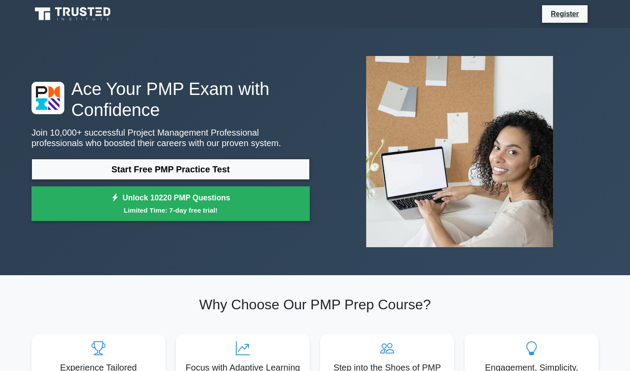  I want to click on a: Start Free PMP Practice Test, so click(171, 169).